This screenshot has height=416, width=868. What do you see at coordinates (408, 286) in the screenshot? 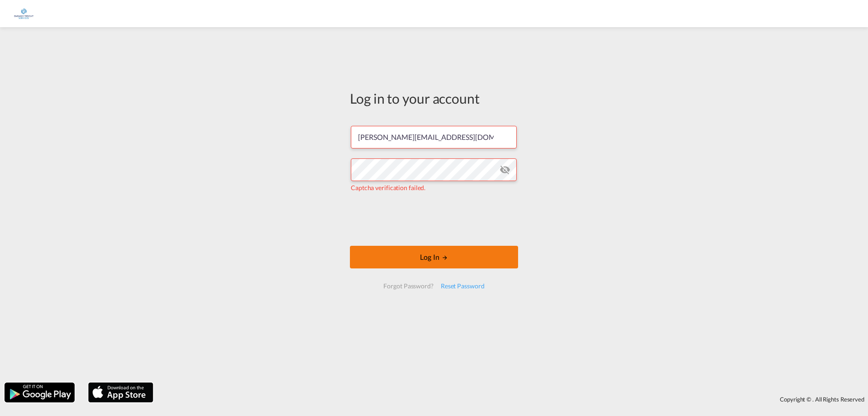
I see `div: Forgot Password?` at bounding box center [408, 286].